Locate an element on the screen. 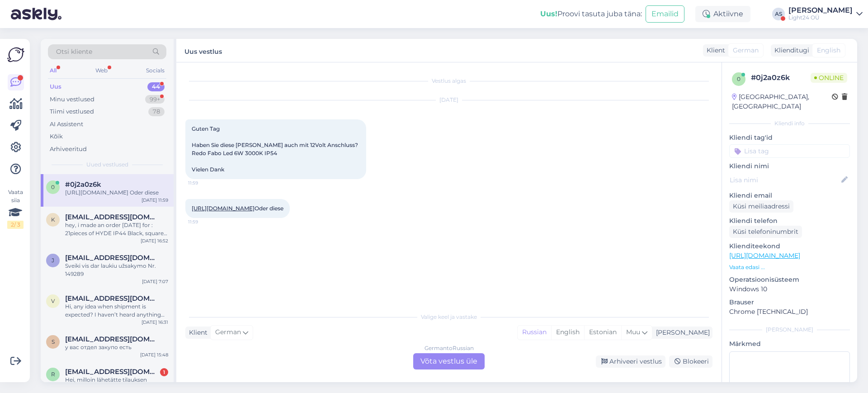  div: Sveiki vis dar laukiu užsakymo Nr. 149289 is located at coordinates (116, 270).